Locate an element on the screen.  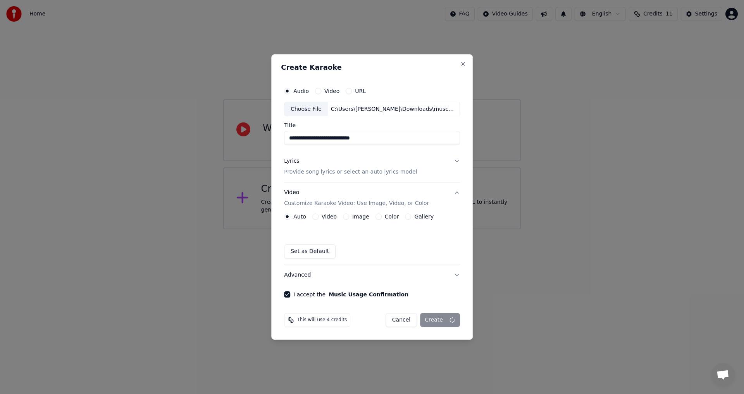
div: Video is located at coordinates (357, 198).